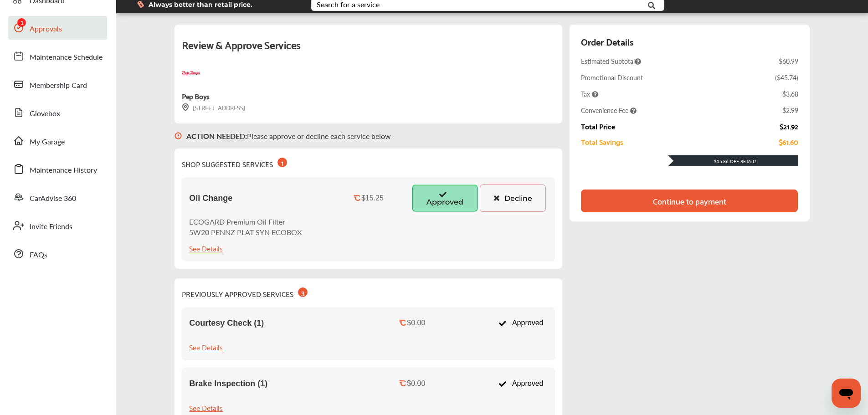  I want to click on a: Maintenance Schedule, so click(58, 56).